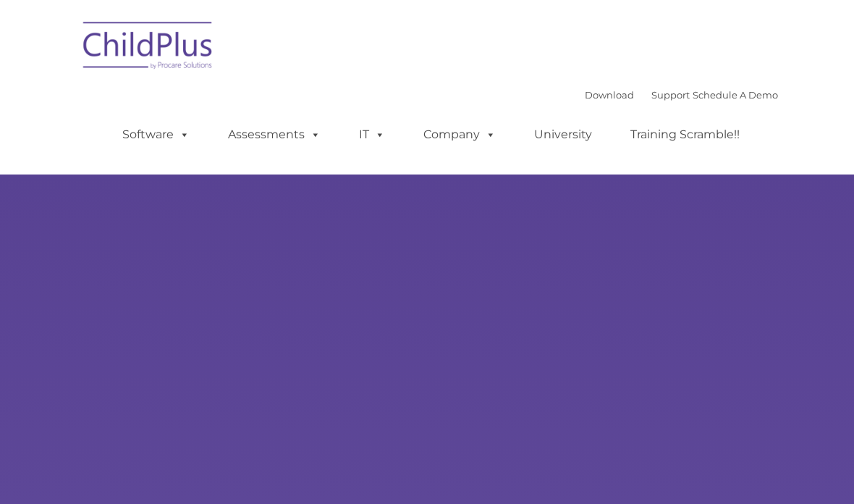 The width and height of the screenshot is (854, 504). What do you see at coordinates (156, 134) in the screenshot?
I see `a: Software` at bounding box center [156, 134].